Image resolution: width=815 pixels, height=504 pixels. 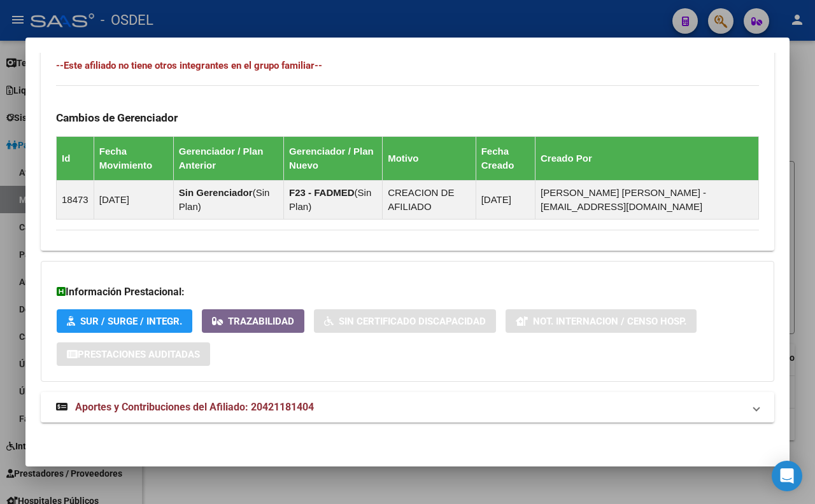 What do you see at coordinates (408, 118) in the screenshot?
I see `h3: Cambios de Gerenciador` at bounding box center [408, 118].